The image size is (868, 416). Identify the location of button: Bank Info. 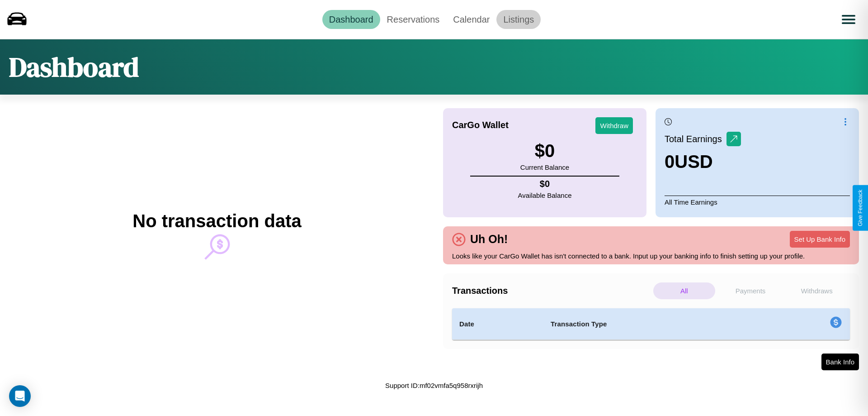
(841, 361).